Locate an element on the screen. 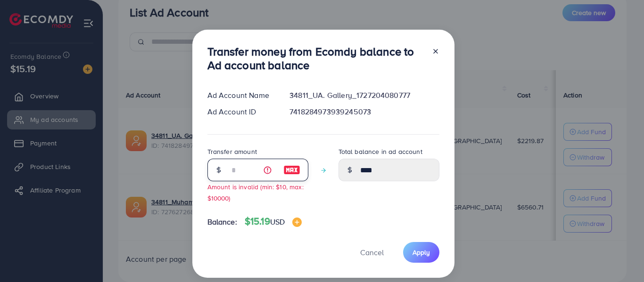 This screenshot has height=282, width=644. div: 7418284973939245073 is located at coordinates (364, 111).